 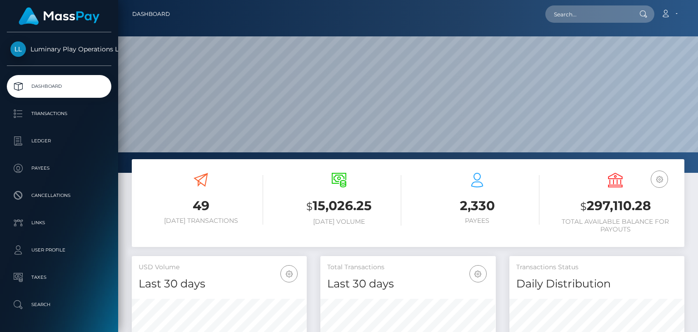 I want to click on h6: Total Available Balance for Payouts, so click(x=615, y=225).